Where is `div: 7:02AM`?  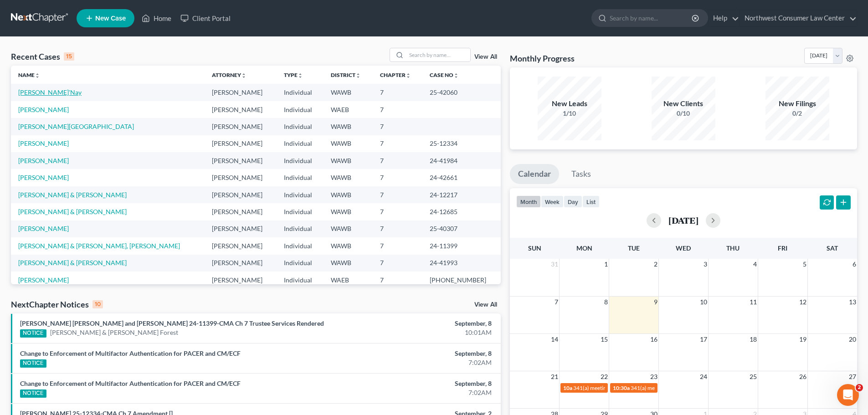 div: 7:02AM is located at coordinates (416, 393).